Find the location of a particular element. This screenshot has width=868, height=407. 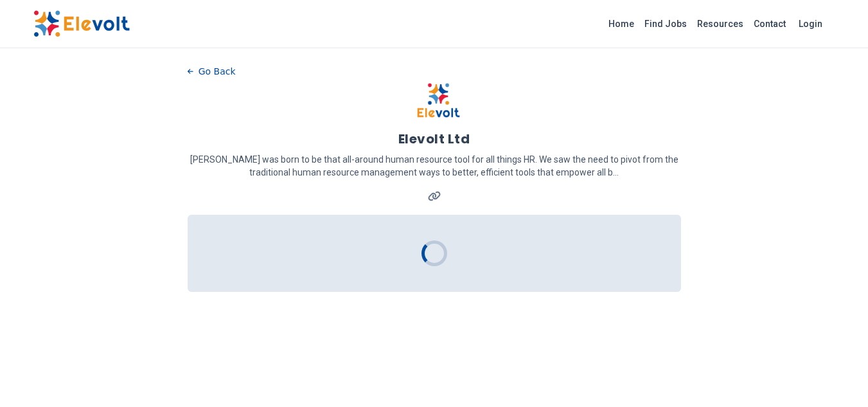

a: Contact is located at coordinates (769, 24).